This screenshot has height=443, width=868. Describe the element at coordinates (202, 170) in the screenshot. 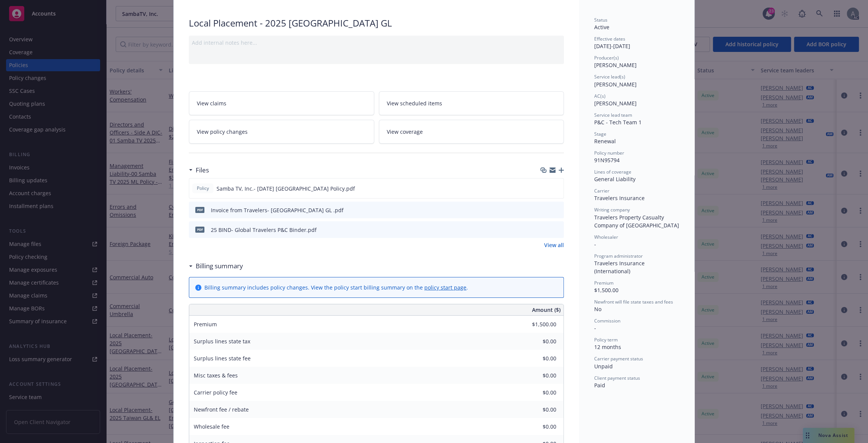

I see `h3: Files` at that location.